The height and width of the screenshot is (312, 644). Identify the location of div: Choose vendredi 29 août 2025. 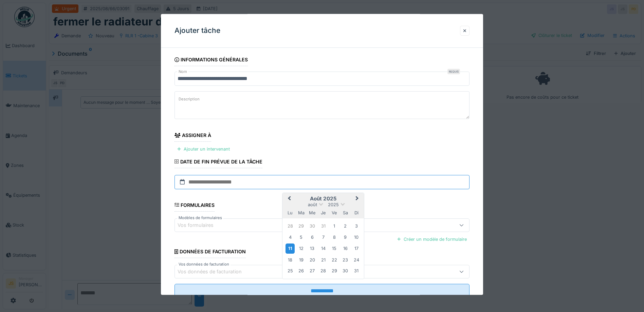
(334, 271).